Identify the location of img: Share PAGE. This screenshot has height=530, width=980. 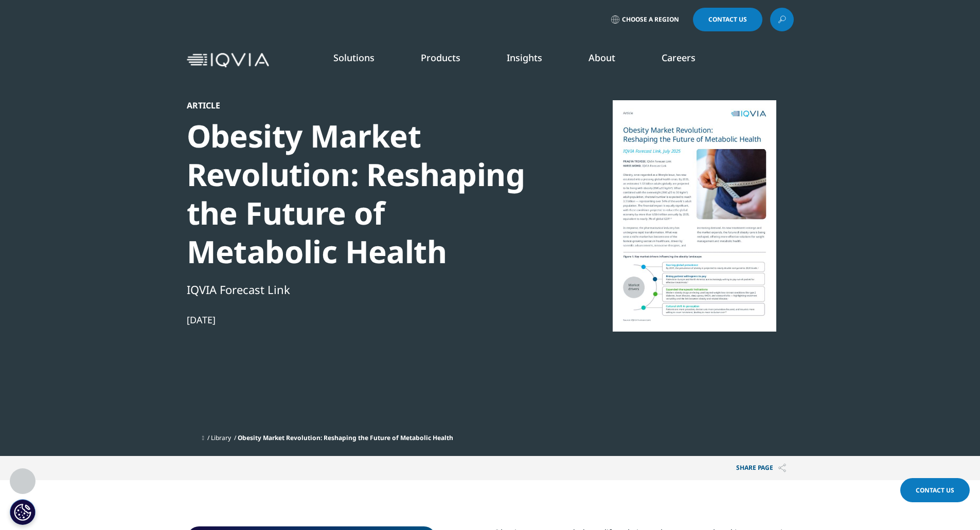
(782, 468).